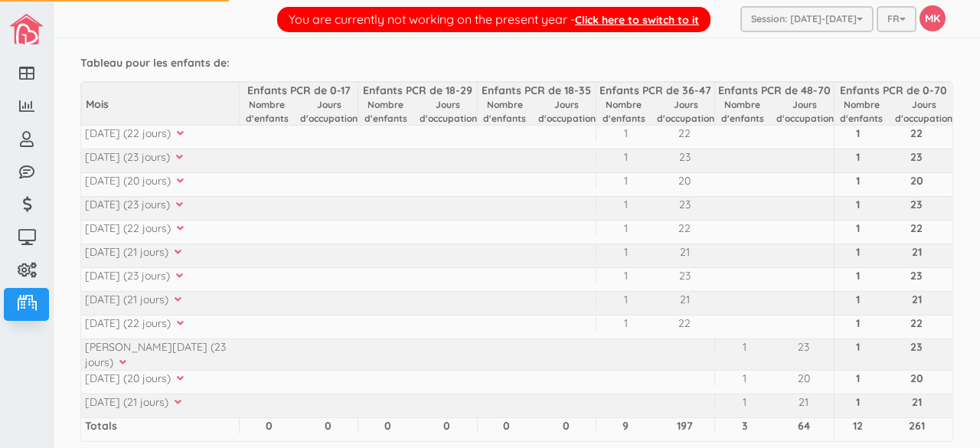 This screenshot has width=980, height=448. Describe the element at coordinates (686, 425) in the screenshot. I see `div: 197` at that location.